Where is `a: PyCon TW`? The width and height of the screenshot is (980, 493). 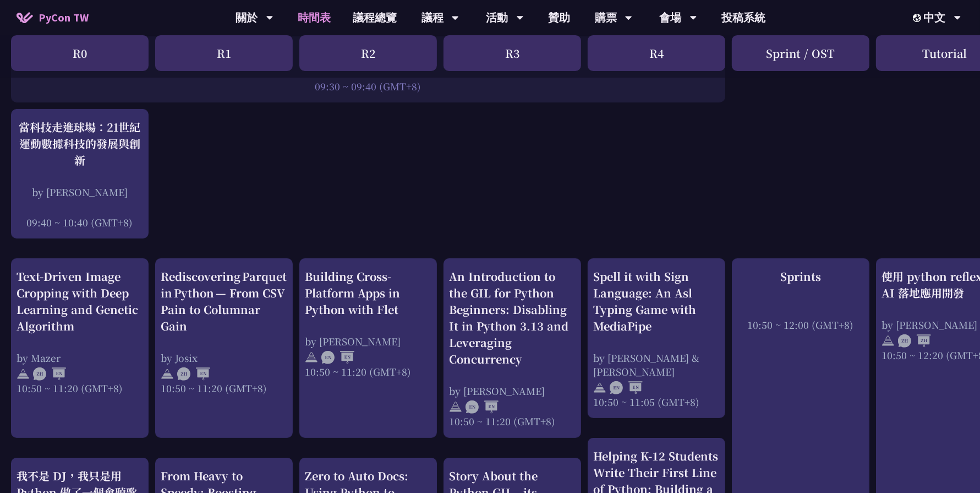
a: PyCon TW is located at coordinates (52, 18).